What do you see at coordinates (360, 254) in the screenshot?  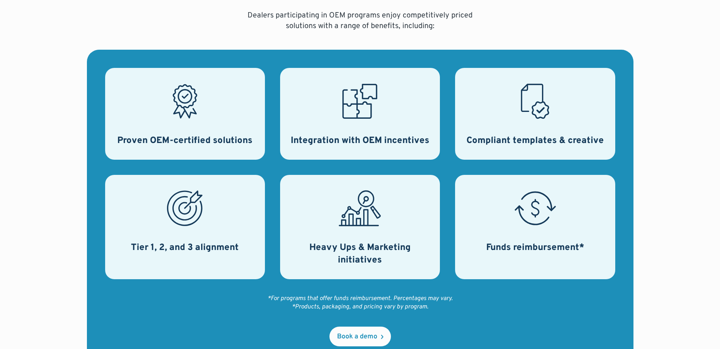 I see `h3: Heavy Ups & Marketing initiatives` at bounding box center [360, 254].